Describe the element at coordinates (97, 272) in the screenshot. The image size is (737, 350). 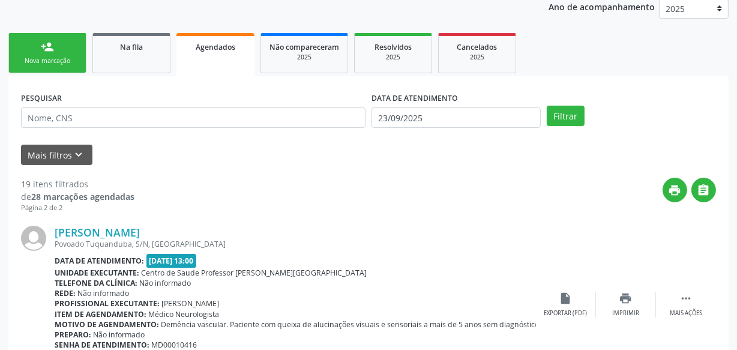
I see `b: Unidade executante:` at that location.